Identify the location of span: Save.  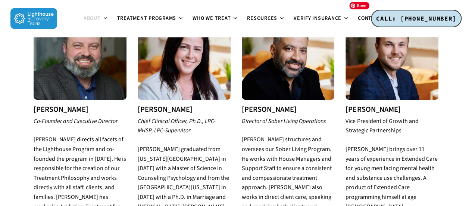
(360, 6).